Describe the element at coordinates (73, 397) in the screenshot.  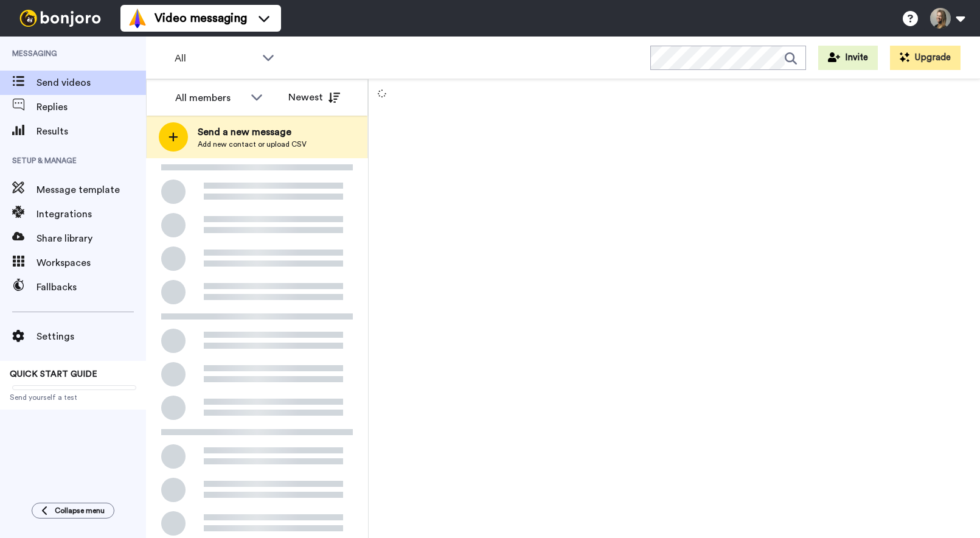
I see `span: Send yourself a test` at that location.